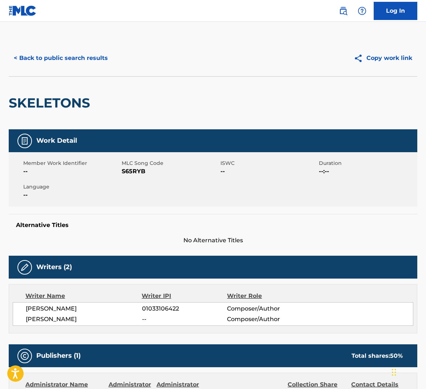  I want to click on h5: Work Detail, so click(57, 141).